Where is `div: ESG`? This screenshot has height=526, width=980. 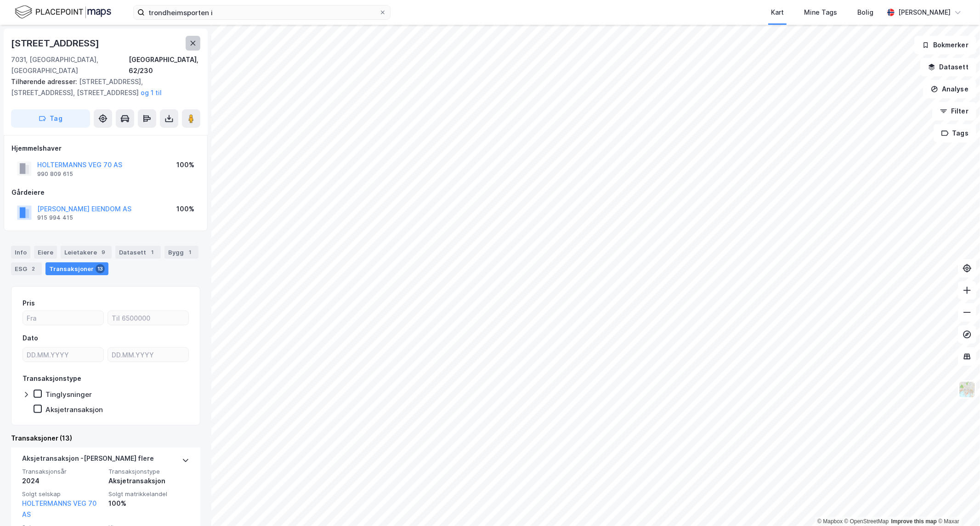
div: ESG is located at coordinates (26, 269).